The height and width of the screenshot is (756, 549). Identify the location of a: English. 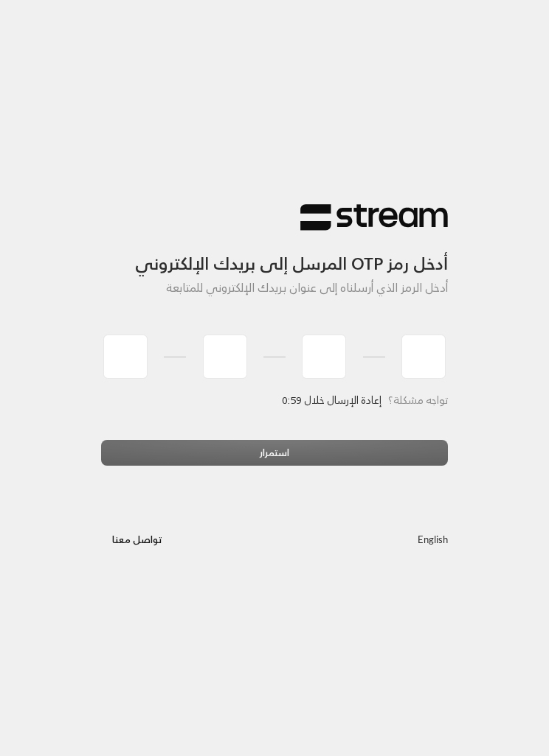
(432, 540).